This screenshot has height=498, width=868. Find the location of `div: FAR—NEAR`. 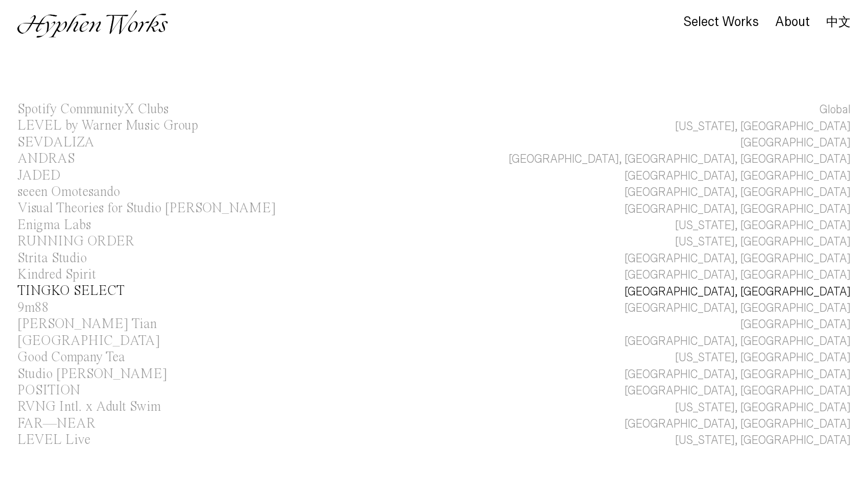

div: FAR—NEAR is located at coordinates (56, 424).